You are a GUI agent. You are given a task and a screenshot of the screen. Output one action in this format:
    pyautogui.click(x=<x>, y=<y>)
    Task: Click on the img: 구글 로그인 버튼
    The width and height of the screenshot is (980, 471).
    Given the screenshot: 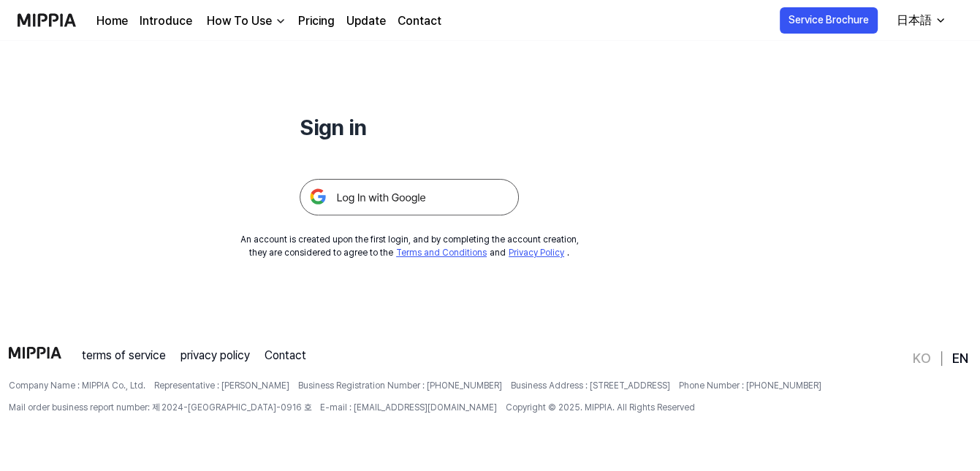 What is the action you would take?
    pyautogui.click(x=409, y=198)
    